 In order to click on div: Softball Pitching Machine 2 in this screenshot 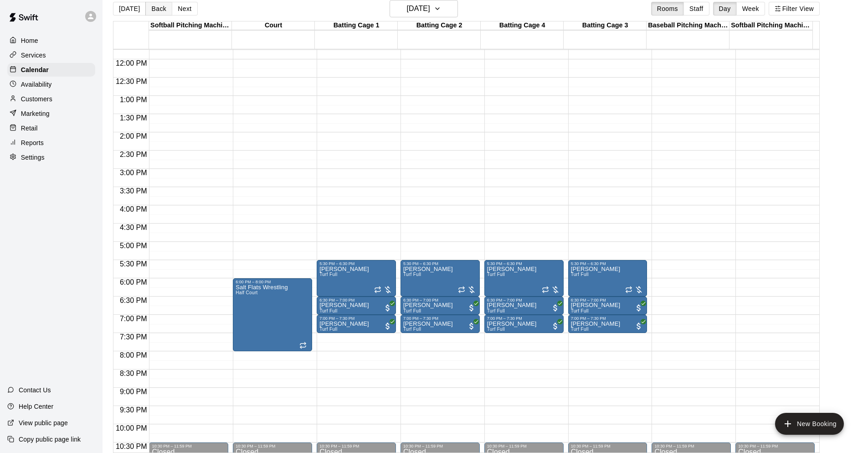, I will do `click(771, 26)`.